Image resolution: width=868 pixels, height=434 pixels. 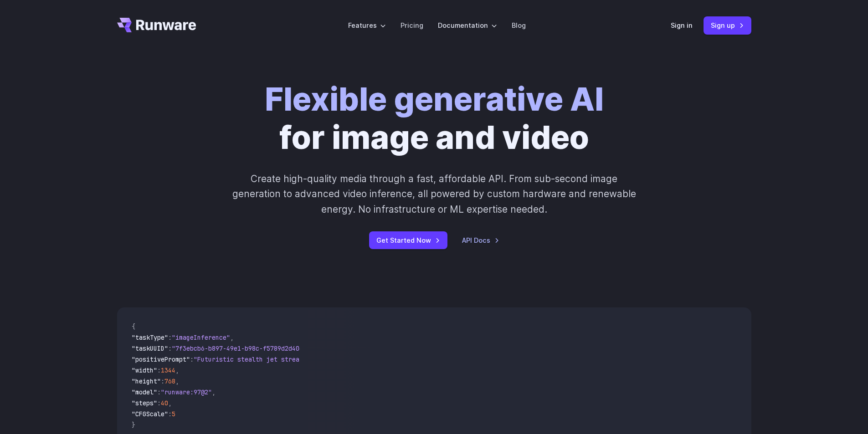 What do you see at coordinates (145, 370) in the screenshot?
I see `span: "width"` at bounding box center [145, 370].